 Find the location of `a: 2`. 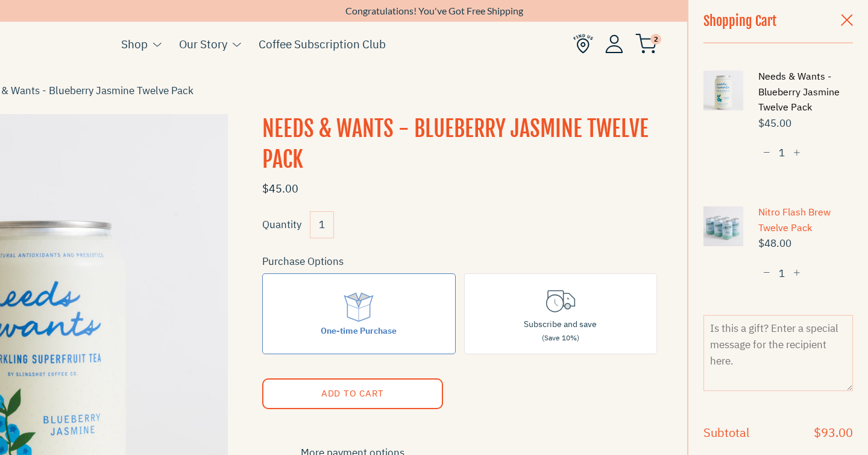

a: 2 is located at coordinates (646, 44).